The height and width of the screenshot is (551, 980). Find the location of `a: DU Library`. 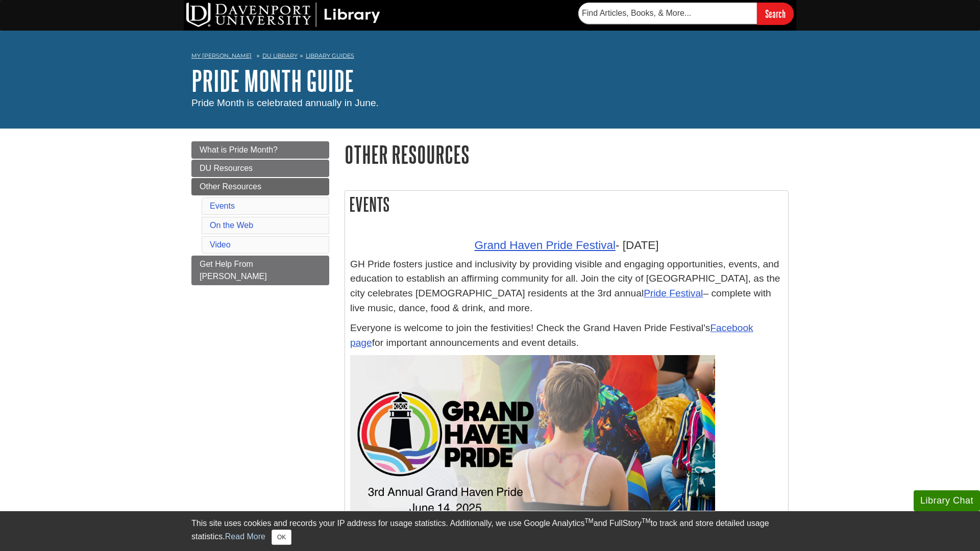

a: DU Library is located at coordinates (280, 56).